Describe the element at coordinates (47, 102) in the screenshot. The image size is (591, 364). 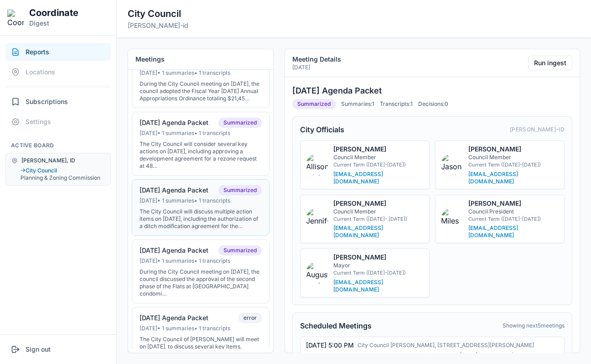
I see `span: Subscriptions` at that location.